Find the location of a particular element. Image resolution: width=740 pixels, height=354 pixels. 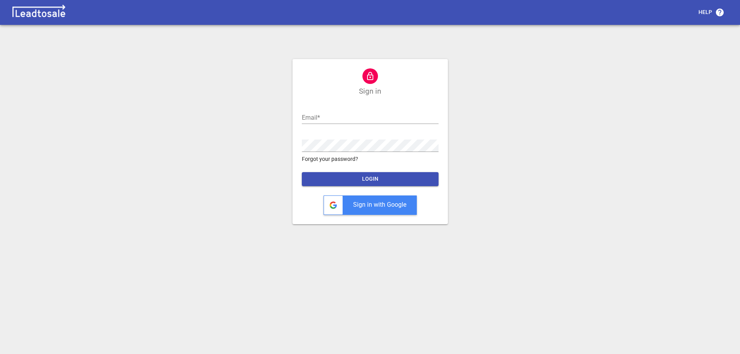

button: LOGIN is located at coordinates (370, 179).